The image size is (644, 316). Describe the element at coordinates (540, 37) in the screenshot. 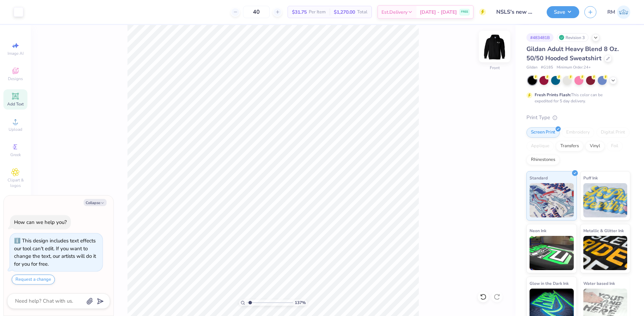

I see `div: # 483481B` at that location.